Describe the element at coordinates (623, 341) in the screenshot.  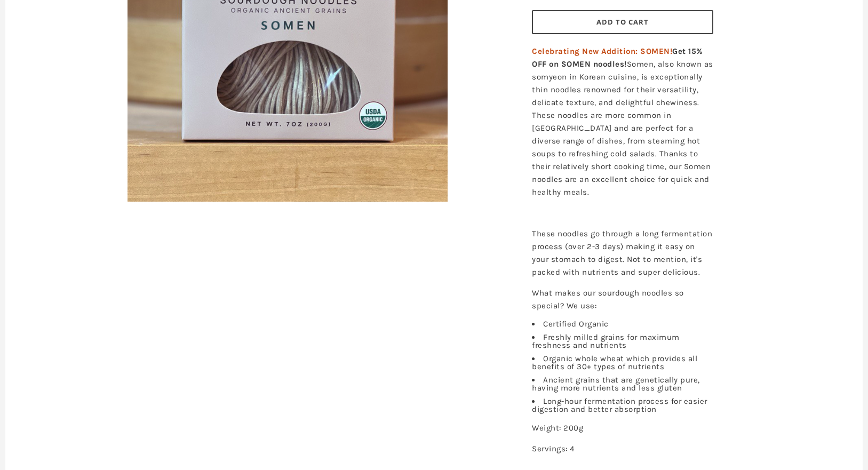
I see `li: Freshly milled grains for maximum freshness and nutrients` at that location.